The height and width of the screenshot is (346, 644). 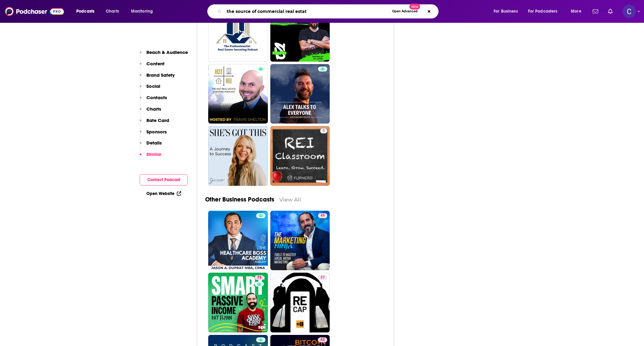 I want to click on img: logo_orange.svg, so click(x=12, y=12).